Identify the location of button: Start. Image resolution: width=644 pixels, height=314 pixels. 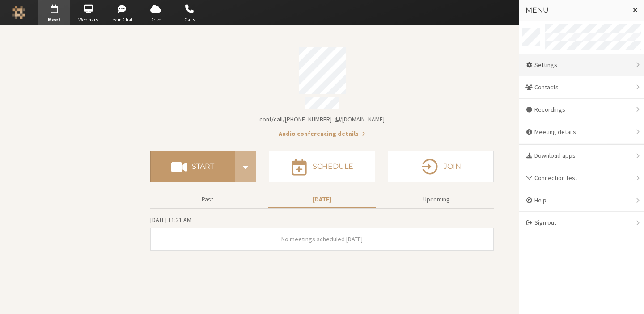
(192, 166).